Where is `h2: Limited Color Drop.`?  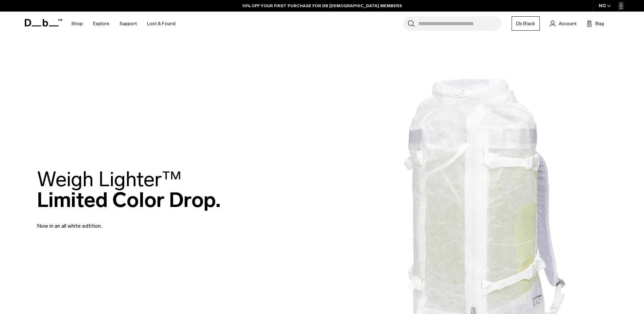
h2: Limited Color Drop. is located at coordinates (129, 189).